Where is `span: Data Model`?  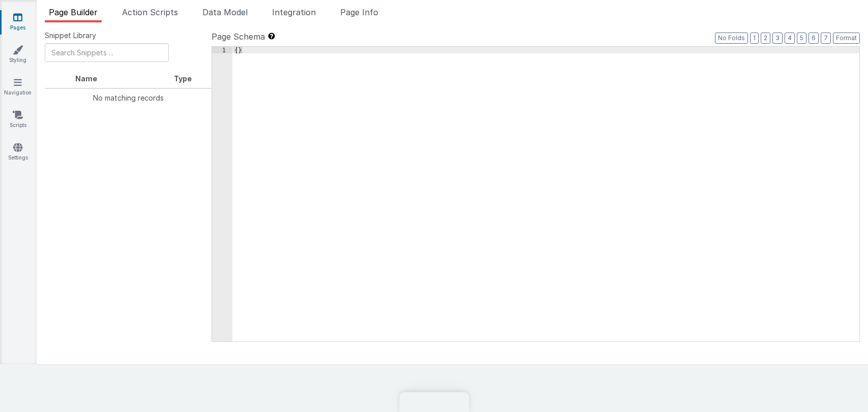 span: Data Model is located at coordinates (225, 12).